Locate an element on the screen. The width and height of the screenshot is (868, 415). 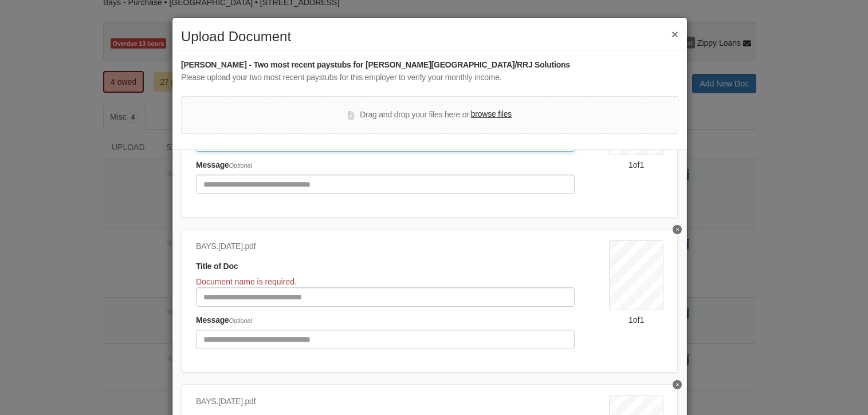
h2: Upload Document is located at coordinates (430, 37).